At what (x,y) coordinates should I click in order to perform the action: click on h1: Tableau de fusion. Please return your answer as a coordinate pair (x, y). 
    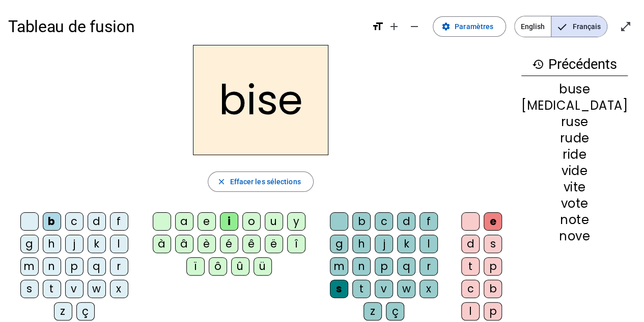
    Looking at the image, I should click on (186, 27).